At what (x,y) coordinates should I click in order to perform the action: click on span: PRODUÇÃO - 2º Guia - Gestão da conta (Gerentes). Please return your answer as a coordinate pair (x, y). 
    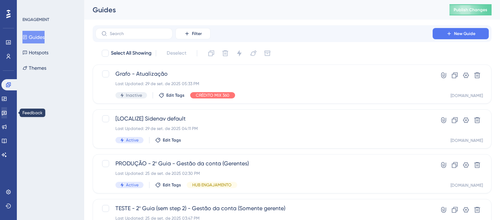
    Looking at the image, I should click on (264, 164).